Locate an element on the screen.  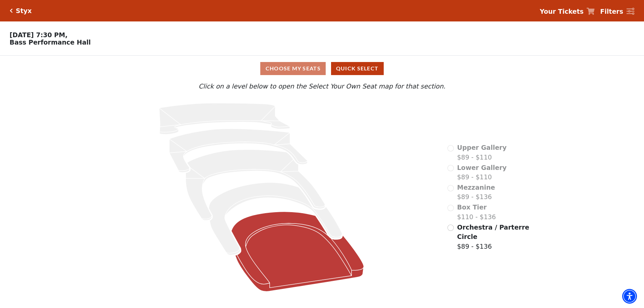
h5: Styx is located at coordinates (23, 11).